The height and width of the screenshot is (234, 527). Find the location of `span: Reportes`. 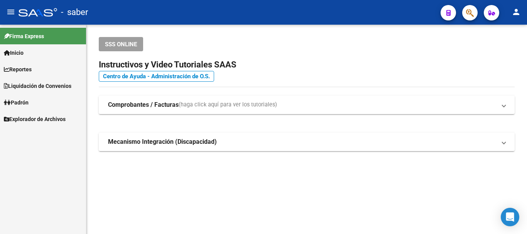

span: Reportes is located at coordinates (18, 69).